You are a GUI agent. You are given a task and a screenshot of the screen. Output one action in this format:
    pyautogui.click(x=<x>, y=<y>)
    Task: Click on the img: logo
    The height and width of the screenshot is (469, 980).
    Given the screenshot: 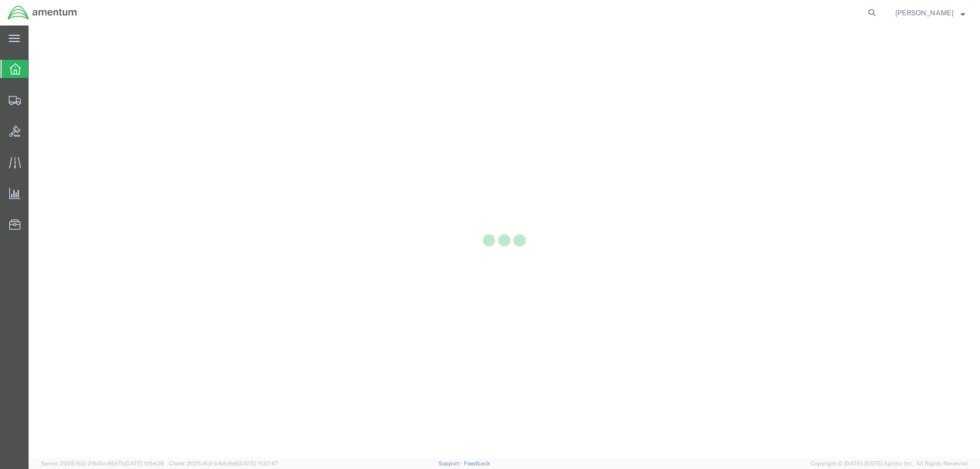 What is the action you would take?
    pyautogui.click(x=42, y=13)
    